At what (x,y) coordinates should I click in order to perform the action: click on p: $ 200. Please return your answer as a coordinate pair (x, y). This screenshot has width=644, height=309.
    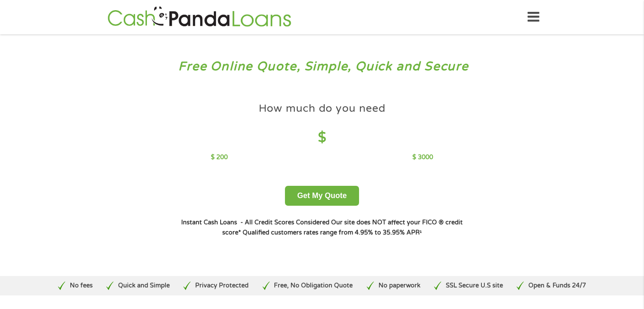
    Looking at the image, I should click on (219, 157).